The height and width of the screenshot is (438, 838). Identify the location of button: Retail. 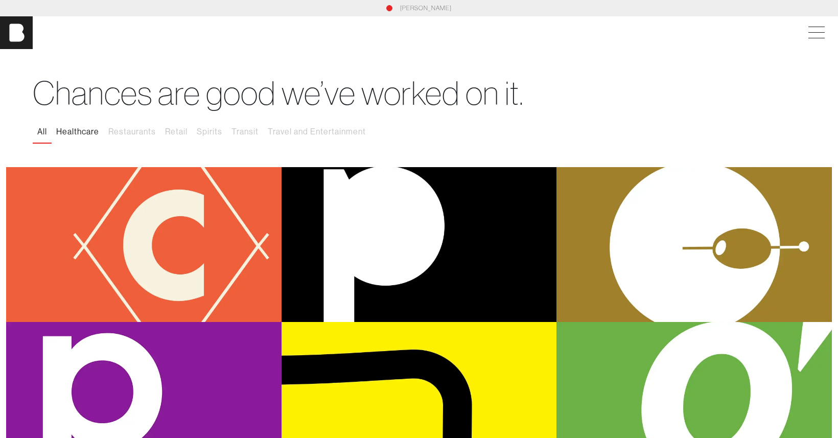
(176, 132).